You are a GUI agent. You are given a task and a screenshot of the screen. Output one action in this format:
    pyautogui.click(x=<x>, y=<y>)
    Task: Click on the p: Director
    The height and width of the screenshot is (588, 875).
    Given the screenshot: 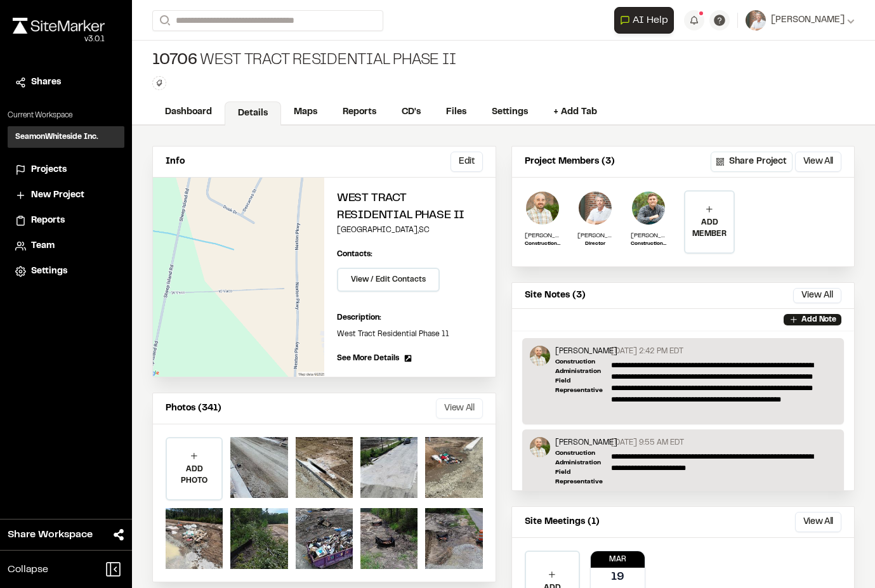 What is the action you would take?
    pyautogui.click(x=595, y=244)
    